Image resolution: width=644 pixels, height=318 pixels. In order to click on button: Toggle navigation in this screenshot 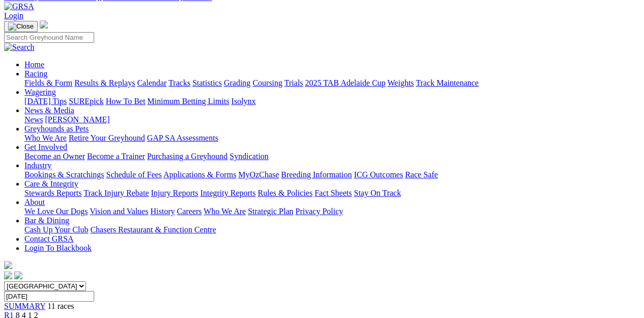, I will do `click(21, 26)`.